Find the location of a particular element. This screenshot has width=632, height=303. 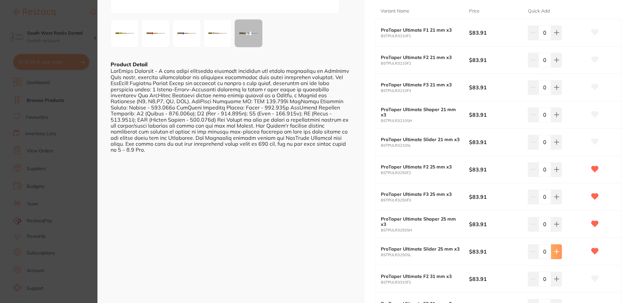

small: BSTPULR3250SH is located at coordinates (425, 230).